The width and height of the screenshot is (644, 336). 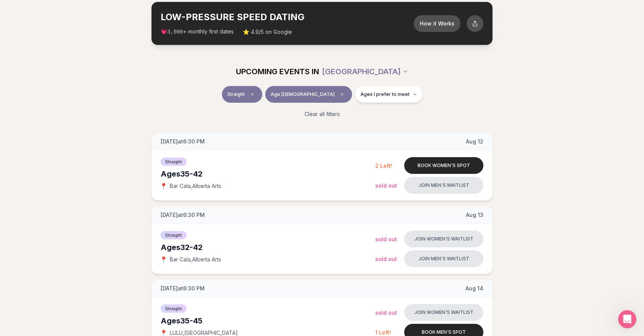 What do you see at coordinates (474, 215) in the screenshot?
I see `span: Aug 13` at bounding box center [474, 215].